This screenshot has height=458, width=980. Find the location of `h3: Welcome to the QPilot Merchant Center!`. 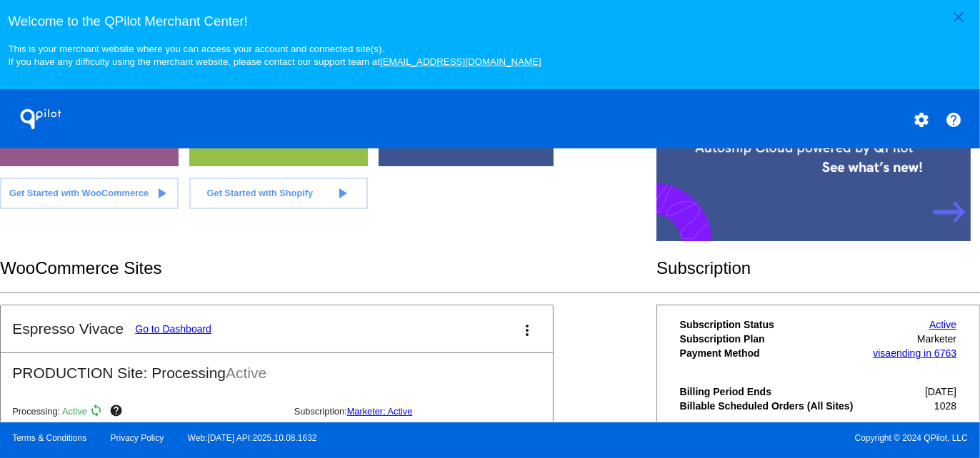

h3: Welcome to the QPilot Merchant Center! is located at coordinates (489, 21).